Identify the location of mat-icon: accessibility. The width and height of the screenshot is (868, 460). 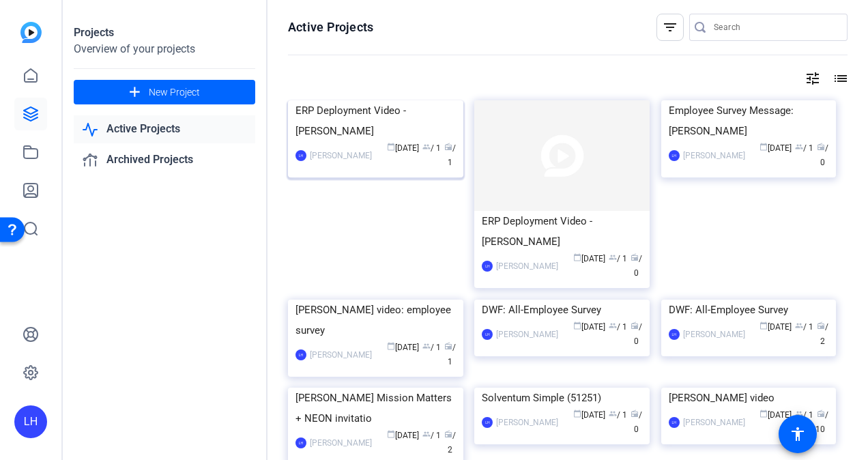
(798, 434).